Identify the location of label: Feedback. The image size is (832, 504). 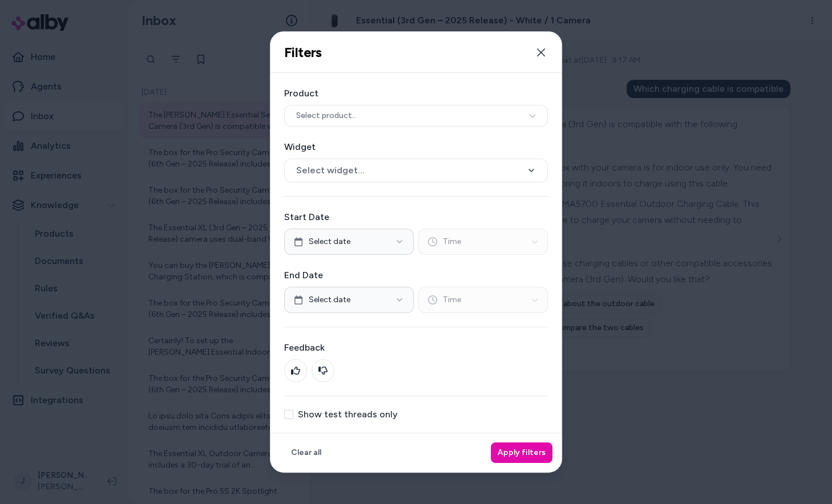
(416, 348).